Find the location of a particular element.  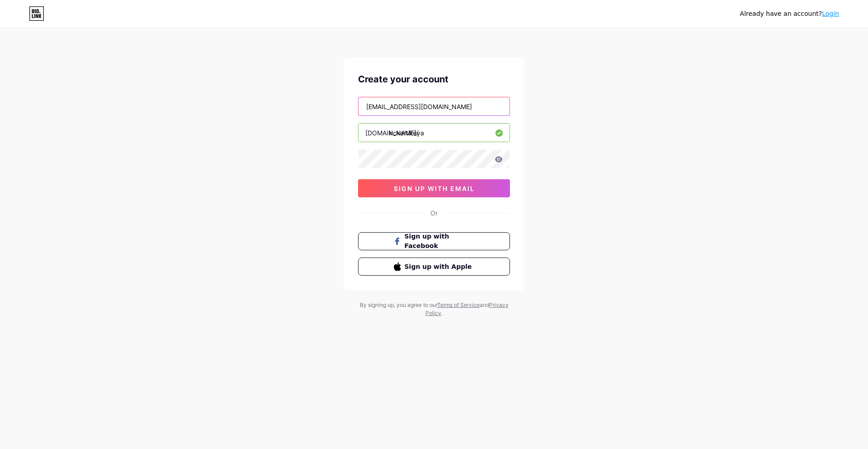

input: username is located at coordinates (434, 132).